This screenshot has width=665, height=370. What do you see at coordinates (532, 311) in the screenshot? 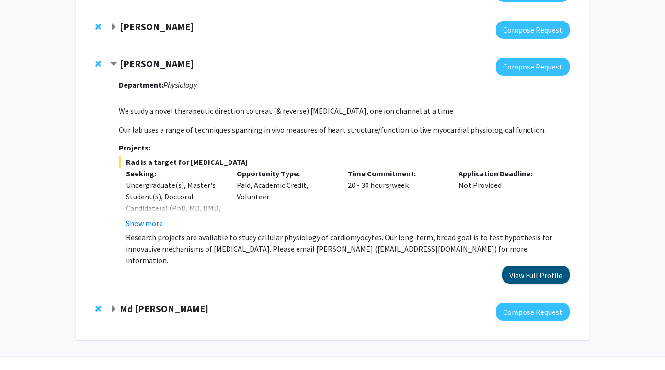
I see `button: Compose Request to Md Eunus Ali` at bounding box center [532, 311].